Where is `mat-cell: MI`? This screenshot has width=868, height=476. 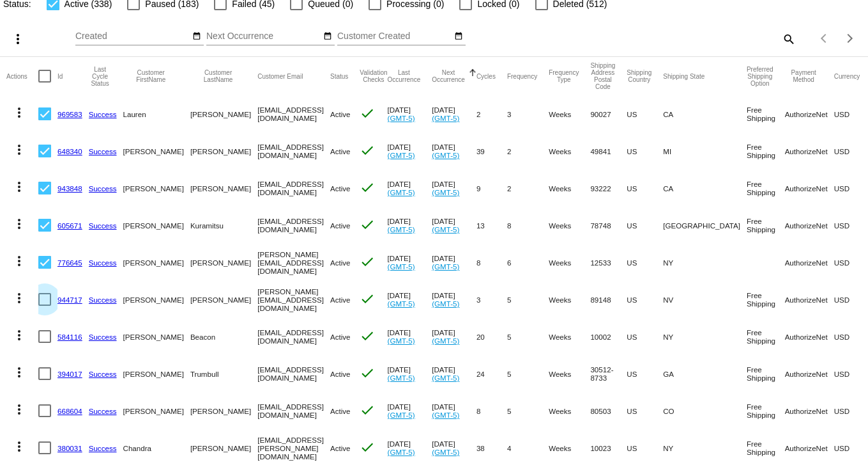
mat-cell: MI is located at coordinates (704, 151).